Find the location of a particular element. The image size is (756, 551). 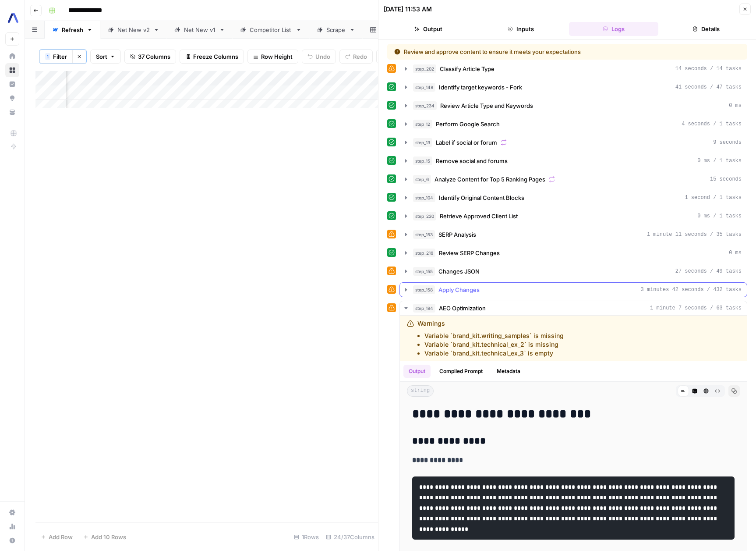

span: Remove social and forums is located at coordinates (471, 161).